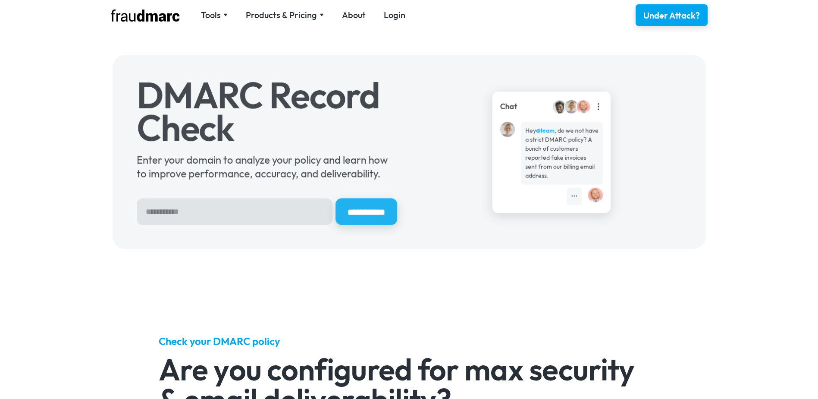 This screenshot has height=399, width=818. I want to click on a: About, so click(354, 15).